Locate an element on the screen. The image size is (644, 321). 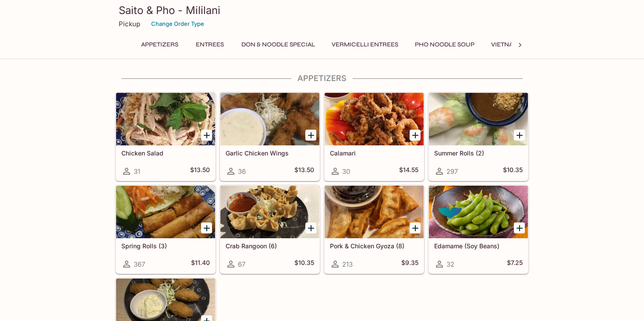
h5: Pork & Chicken Gyoza (8) is located at coordinates (374, 246).